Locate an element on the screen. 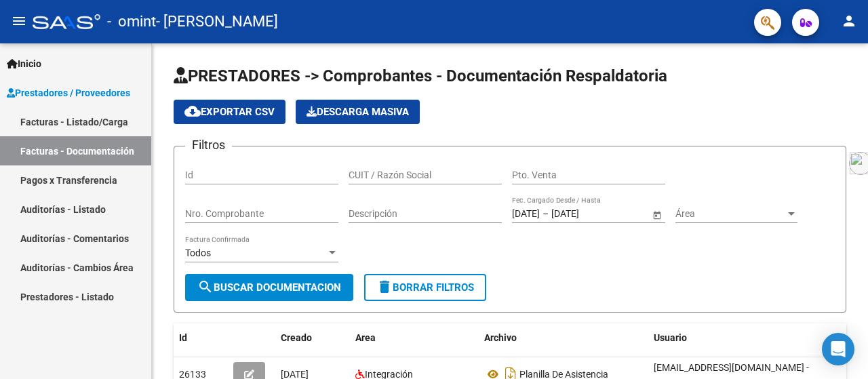 This screenshot has width=868, height=379. span: Area is located at coordinates (365, 338).